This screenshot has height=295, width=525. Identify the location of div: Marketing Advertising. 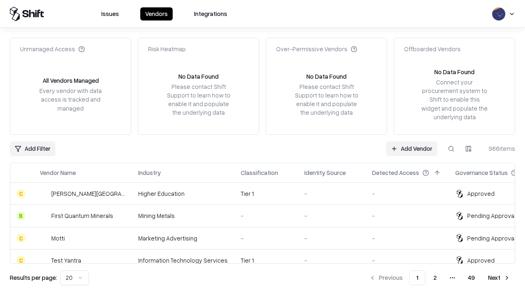
(183, 238).